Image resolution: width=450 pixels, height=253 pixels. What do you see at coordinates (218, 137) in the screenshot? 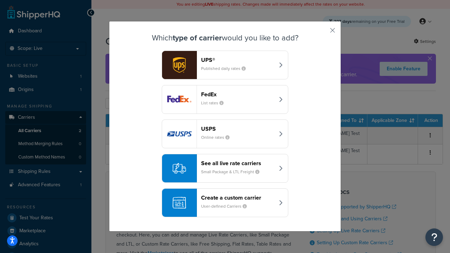
I see `small: Online rates` at bounding box center [218, 137].